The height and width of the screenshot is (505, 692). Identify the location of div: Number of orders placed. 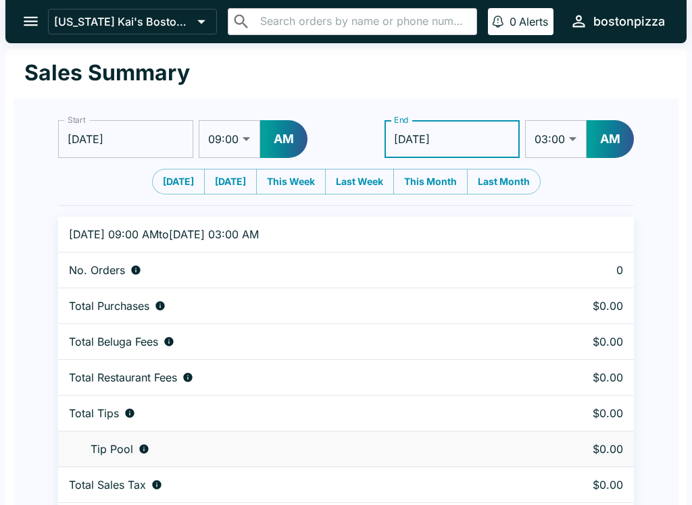
(289, 270).